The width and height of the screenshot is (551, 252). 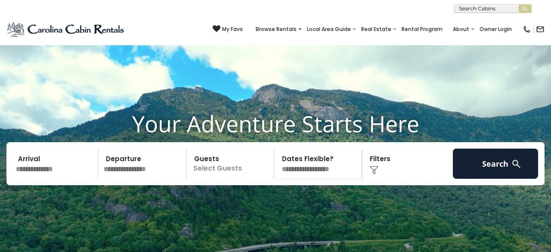 I want to click on img: Blue-2.png, so click(x=66, y=29).